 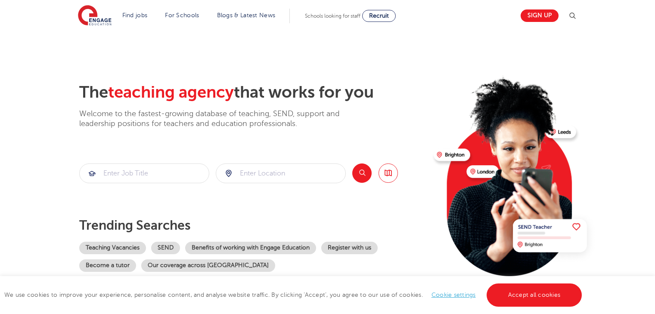 What do you see at coordinates (534, 295) in the screenshot?
I see `a: Accept all cookies` at bounding box center [534, 295].